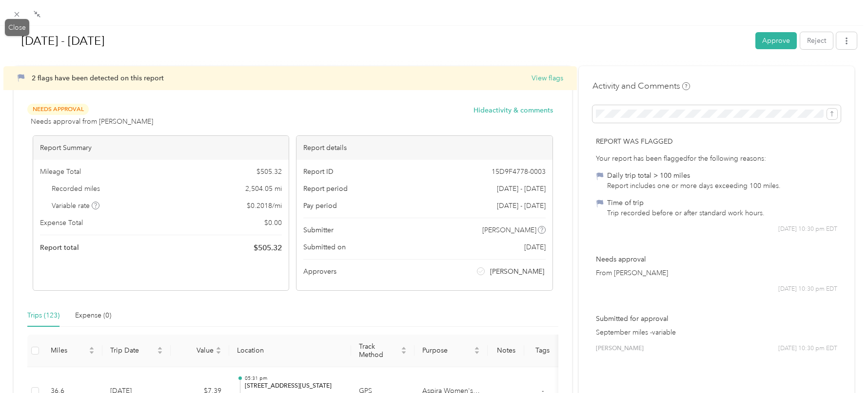  Describe the element at coordinates (383, 351) in the screenshot. I see `th: Track Method` at that location.